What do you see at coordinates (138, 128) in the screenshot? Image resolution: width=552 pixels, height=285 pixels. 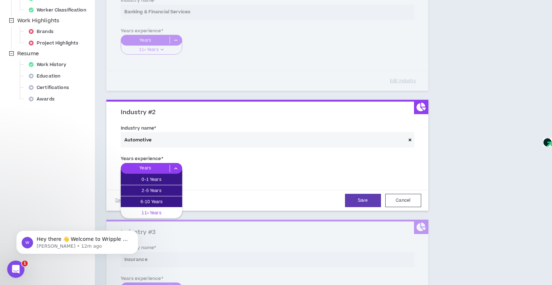 I see `label: Industry name` at bounding box center [138, 128].